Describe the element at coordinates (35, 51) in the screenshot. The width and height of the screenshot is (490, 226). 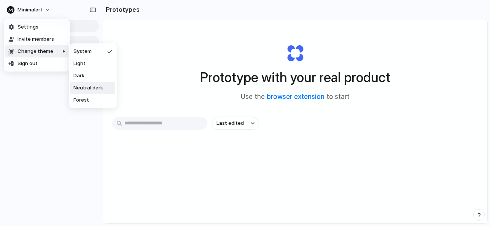
I see `span: Change theme` at that location.